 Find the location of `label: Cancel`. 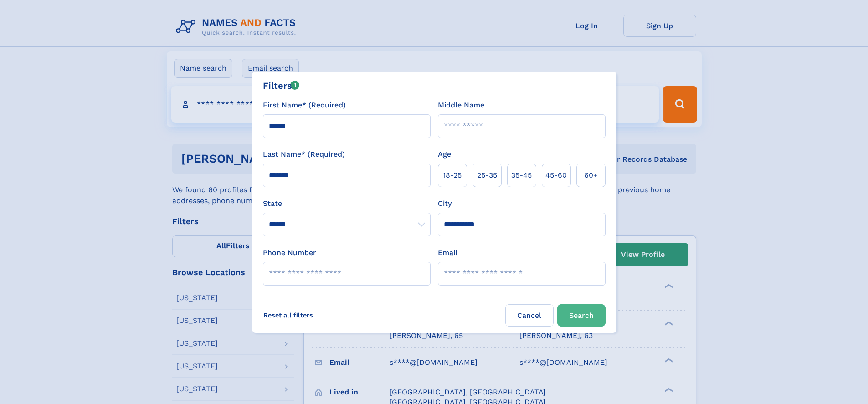

label: Cancel is located at coordinates (530, 315).